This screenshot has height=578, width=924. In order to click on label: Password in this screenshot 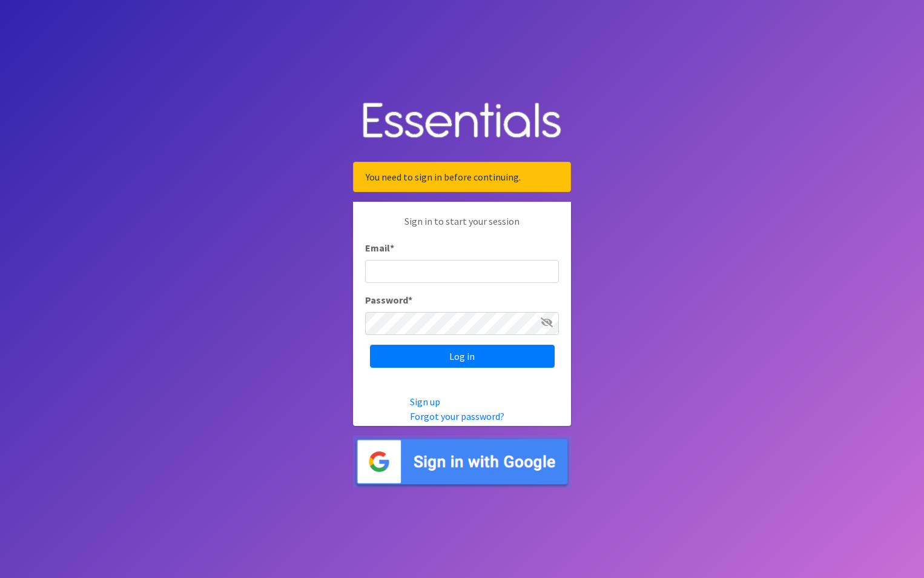, I will do `click(388, 299)`.